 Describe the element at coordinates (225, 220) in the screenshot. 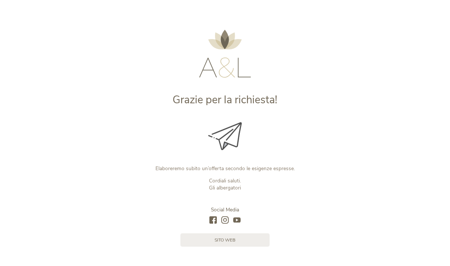

I see `a: instagram` at that location.